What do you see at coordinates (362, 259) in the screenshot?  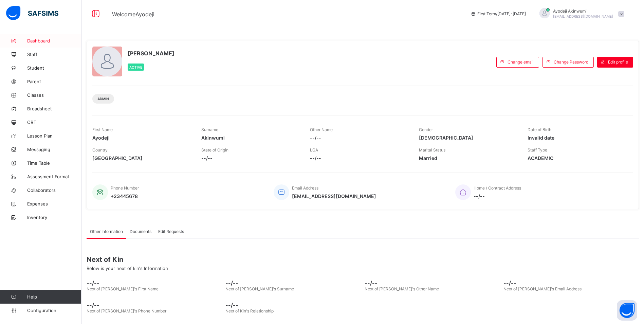 I see `span: Next of Kin` at bounding box center [362, 259].